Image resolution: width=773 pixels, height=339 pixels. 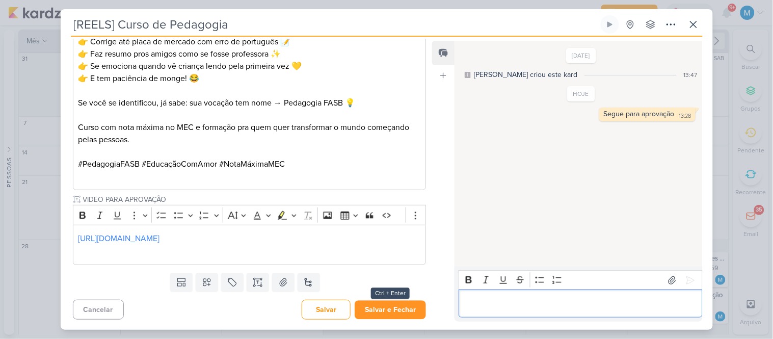 What do you see at coordinates (390, 309) in the screenshot?
I see `button: Salvar e Fechar` at bounding box center [390, 309].